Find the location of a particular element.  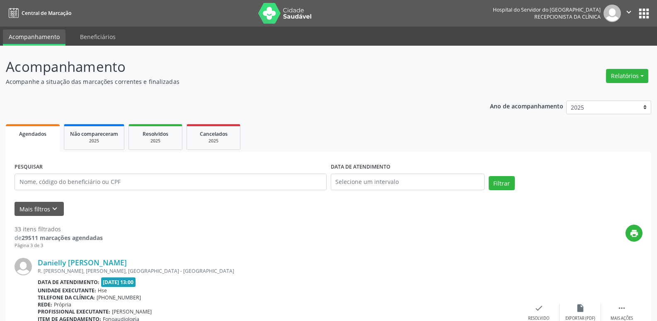

p: Ano de acompanhamento is located at coordinates (527, 105).